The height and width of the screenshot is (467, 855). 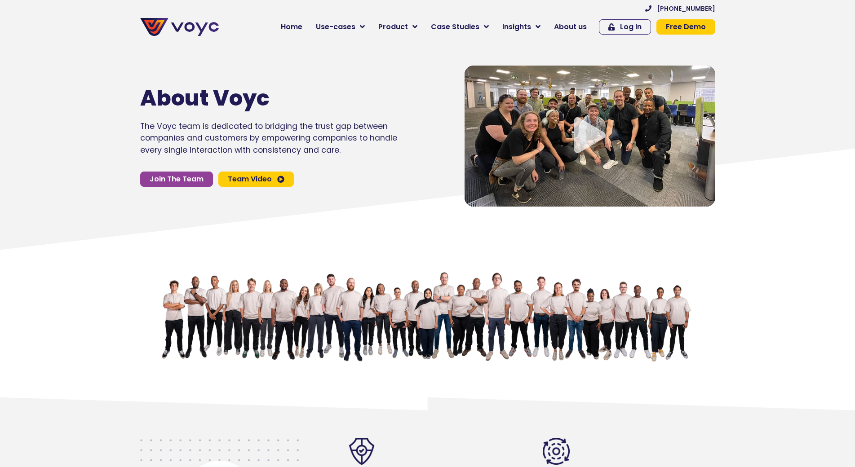 What do you see at coordinates (336, 27) in the screenshot?
I see `span: Use-cases` at bounding box center [336, 27].